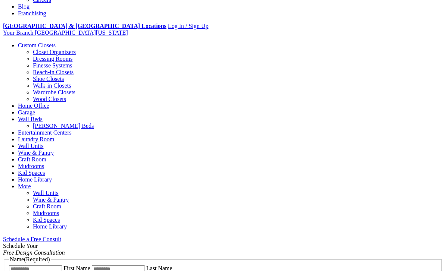 The height and width of the screenshot is (271, 446). I want to click on a: Custom Closets, so click(37, 45).